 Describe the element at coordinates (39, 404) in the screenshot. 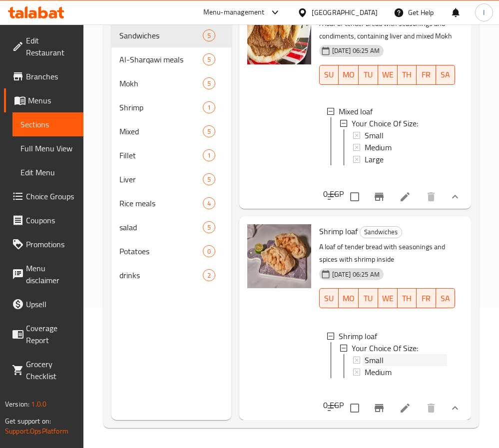

I see `span: 1.0.0` at that location.